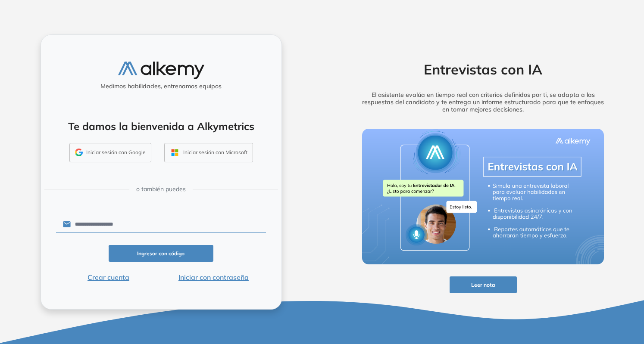 This screenshot has height=344, width=644. I want to click on div: Widget de chat, so click(566, 294).